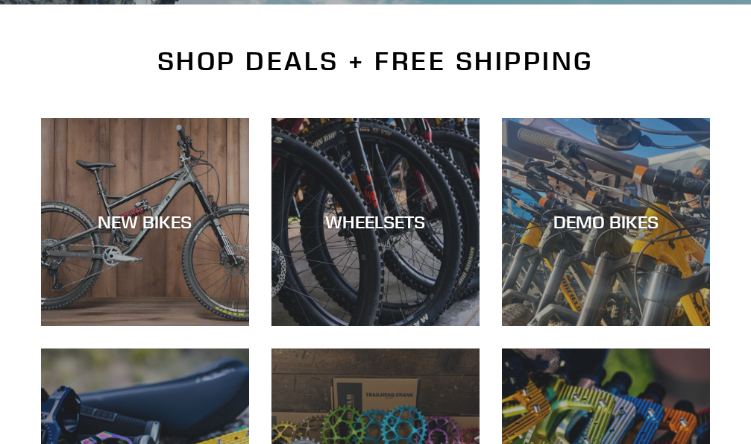 Image resolution: width=751 pixels, height=444 pixels. I want to click on a: DEMO BIKES, so click(606, 222).